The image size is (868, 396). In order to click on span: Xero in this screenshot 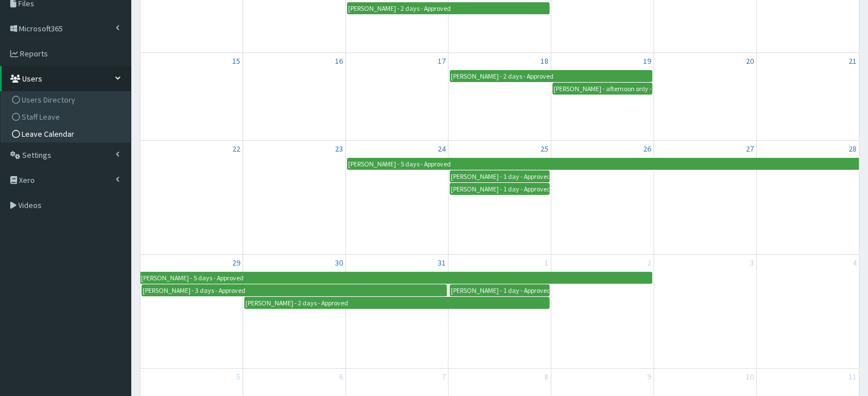, I will do `click(27, 180)`.